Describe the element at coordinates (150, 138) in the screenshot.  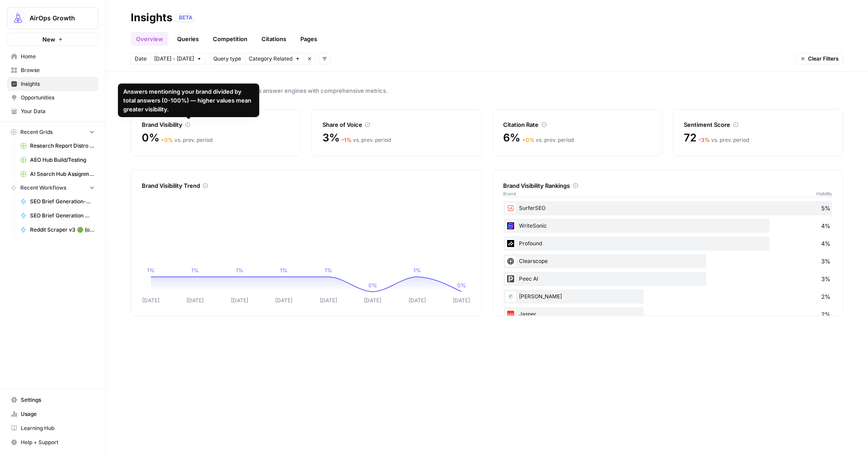
I see `span: 0%` at that location.